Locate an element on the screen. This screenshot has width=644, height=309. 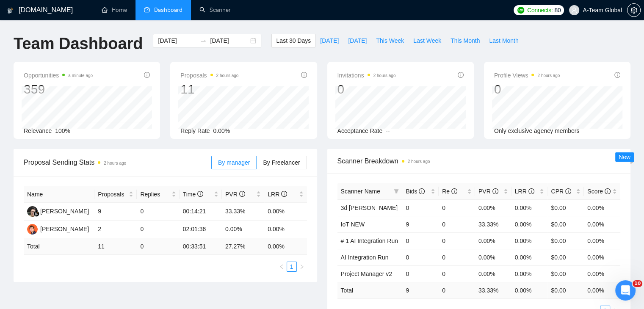
button: right is located at coordinates (302, 266).